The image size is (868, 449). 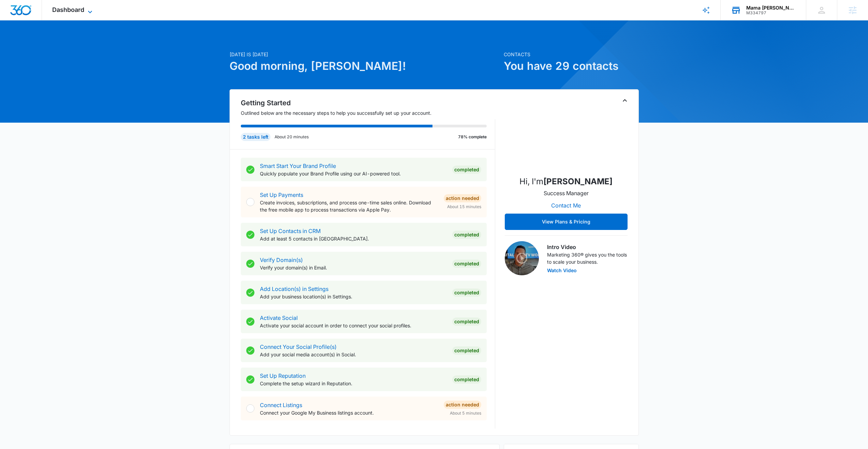 I want to click on p: Add your social media account(s) in Social., so click(x=353, y=354).